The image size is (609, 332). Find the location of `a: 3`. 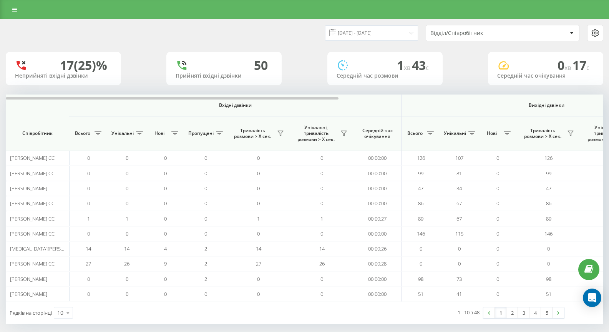

a: 3 is located at coordinates (524, 313).